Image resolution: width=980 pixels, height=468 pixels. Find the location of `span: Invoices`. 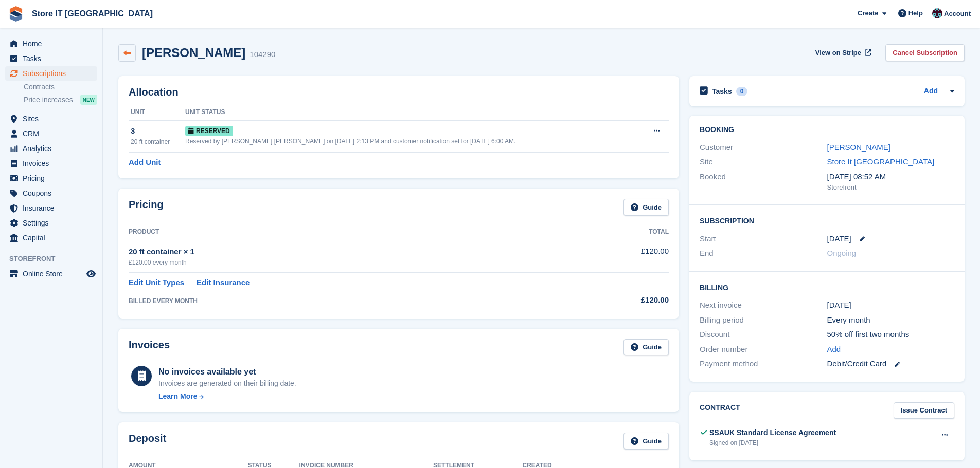

span: Invoices is located at coordinates (54, 163).